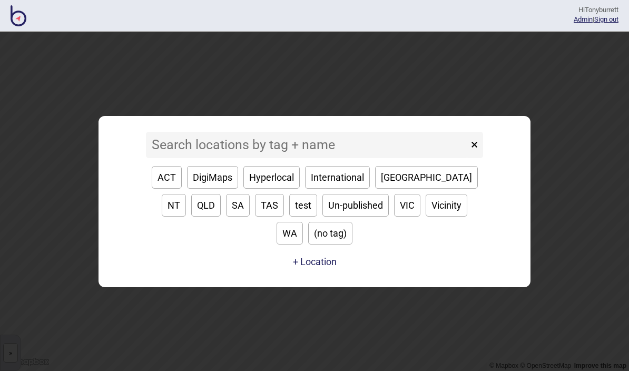 Image resolution: width=629 pixels, height=371 pixels. Describe the element at coordinates (337, 177) in the screenshot. I see `button: International` at that location.